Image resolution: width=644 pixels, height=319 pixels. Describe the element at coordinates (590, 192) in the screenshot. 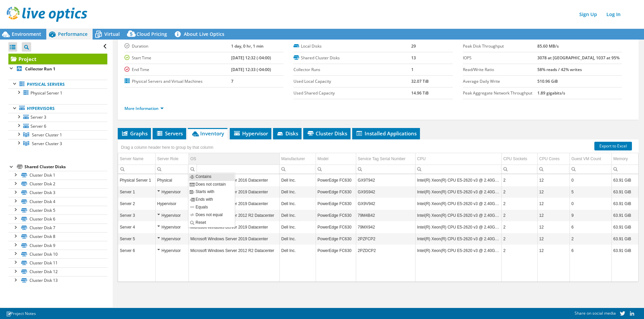

I see `td: Column Guest VM Count, Value 5` at that location.